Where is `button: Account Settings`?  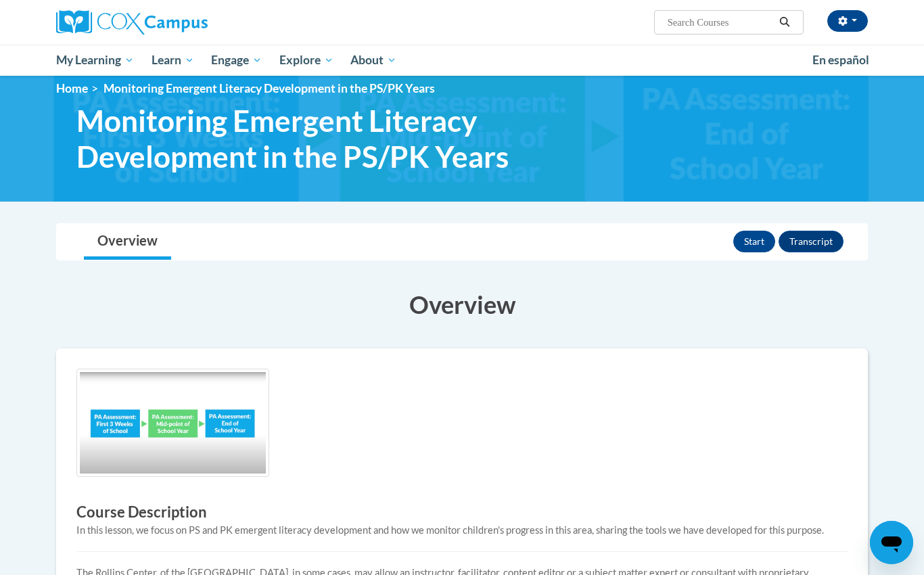 button: Account Settings is located at coordinates (848, 21).